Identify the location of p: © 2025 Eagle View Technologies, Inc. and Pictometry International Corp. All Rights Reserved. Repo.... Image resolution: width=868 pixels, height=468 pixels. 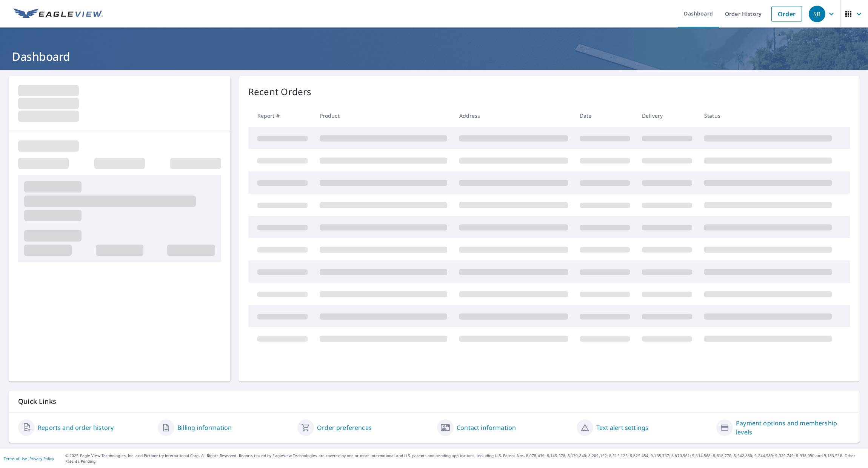
(464, 459).